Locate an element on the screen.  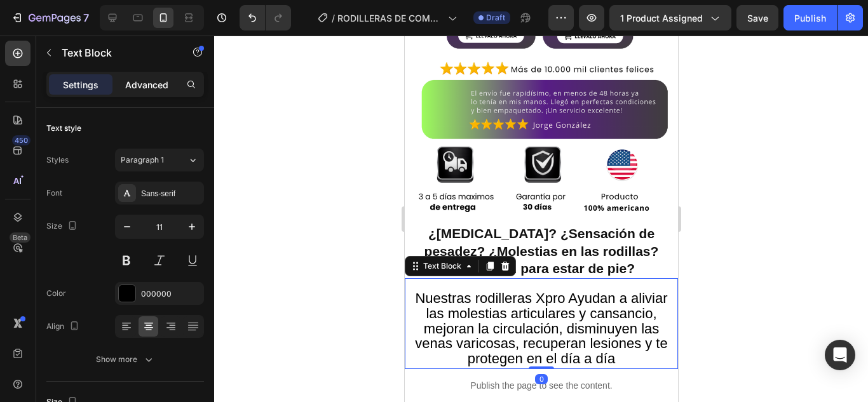
span: 1 product assigned is located at coordinates (662, 18).